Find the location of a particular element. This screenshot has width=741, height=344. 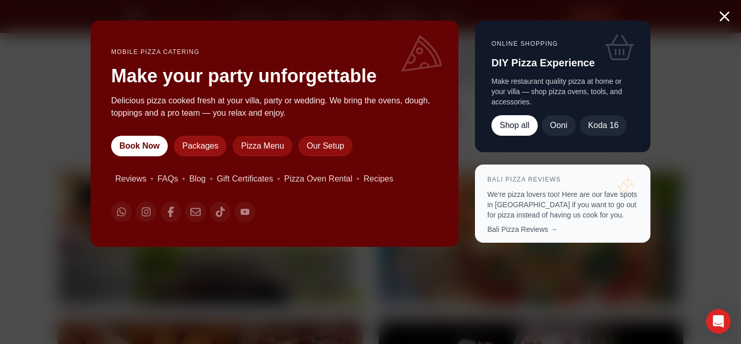

a: Online Shopping is located at coordinates (524, 44).